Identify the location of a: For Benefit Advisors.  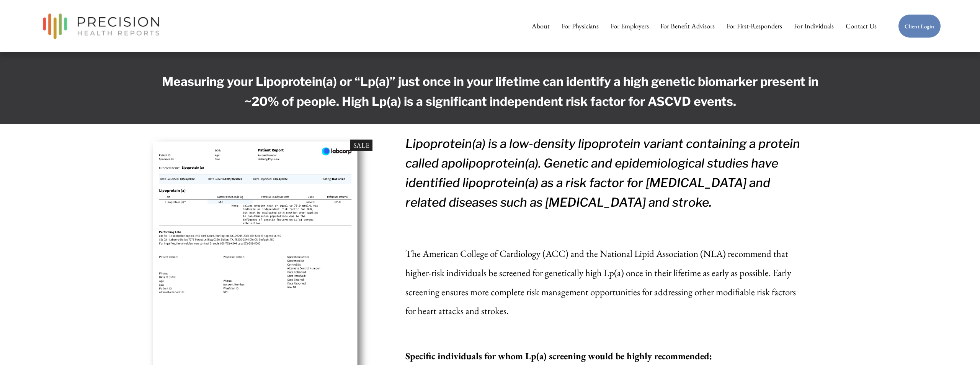
(687, 26).